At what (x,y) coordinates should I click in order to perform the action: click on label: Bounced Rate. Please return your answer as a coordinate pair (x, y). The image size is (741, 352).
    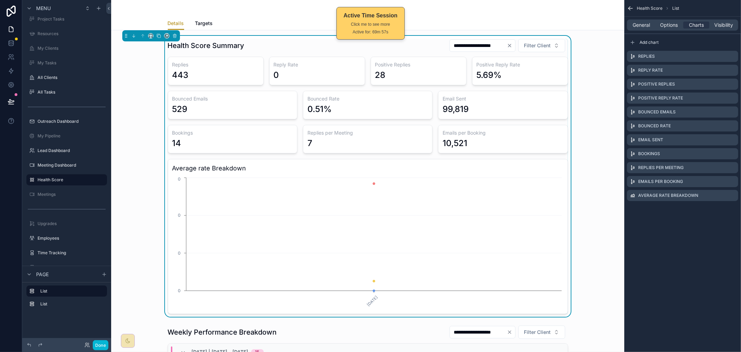
    Looking at the image, I should click on (655, 126).